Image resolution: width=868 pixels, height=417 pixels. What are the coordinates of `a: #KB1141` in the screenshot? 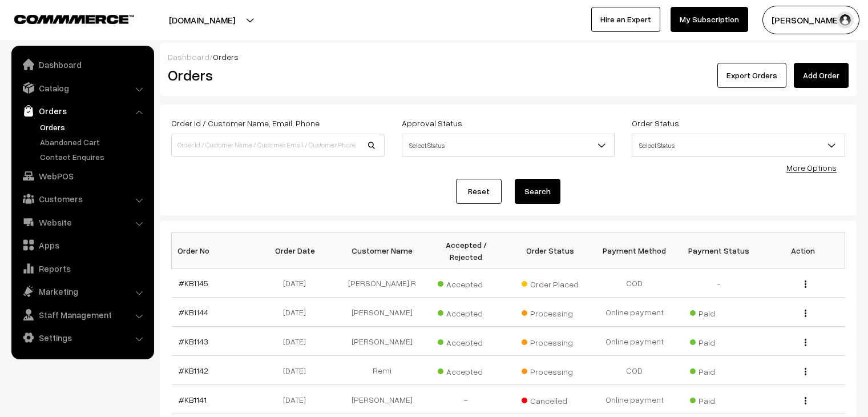 It's located at (192, 399).